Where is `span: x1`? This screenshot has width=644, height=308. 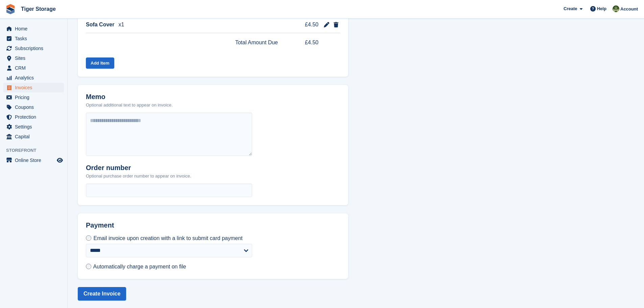
span: x1 is located at coordinates (121, 25).